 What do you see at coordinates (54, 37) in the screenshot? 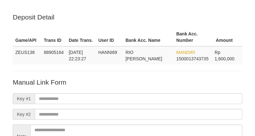
I see `th: Trans ID` at bounding box center [54, 37].